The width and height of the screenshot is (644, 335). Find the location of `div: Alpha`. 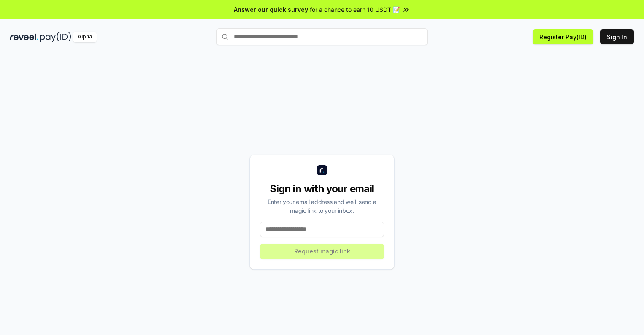

div: Alpha is located at coordinates (85, 37).